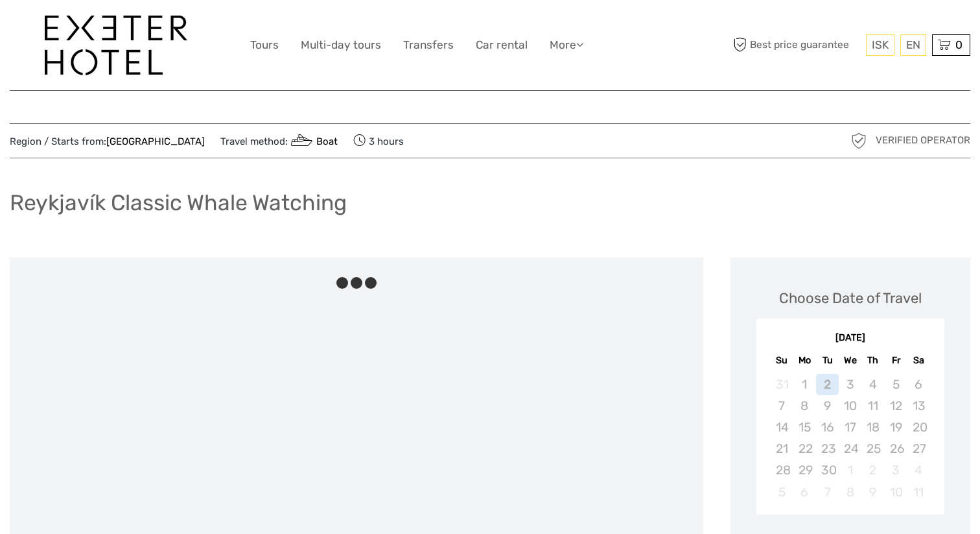 Image resolution: width=980 pixels, height=534 pixels. Describe the element at coordinates (341, 45) in the screenshot. I see `a: Multi-day tours` at that location.